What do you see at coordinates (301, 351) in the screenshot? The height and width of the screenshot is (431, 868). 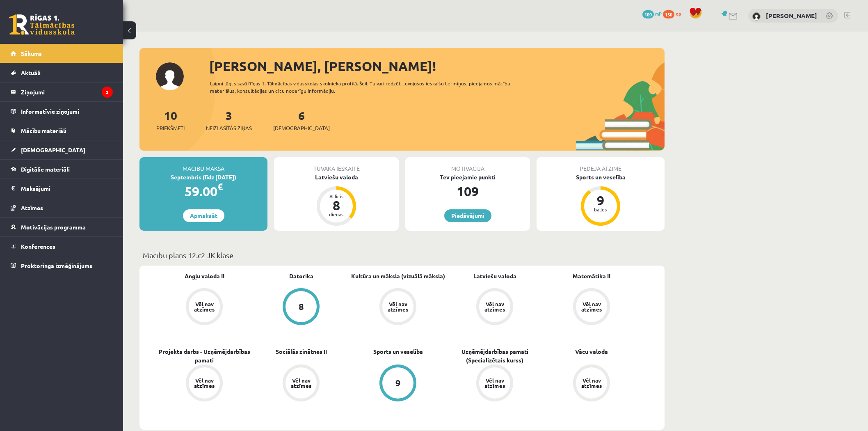 I see `a: Sociālās zinātnes II` at bounding box center [301, 351].